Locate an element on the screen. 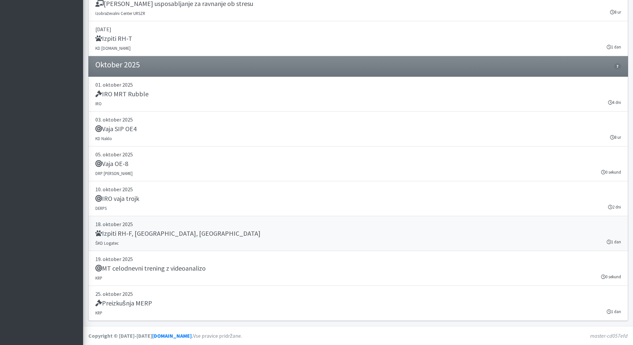 This screenshot has width=633, height=345. a: 01. oktober 2025 IRO MRT Rubble IRO 4 dni is located at coordinates (358, 94).